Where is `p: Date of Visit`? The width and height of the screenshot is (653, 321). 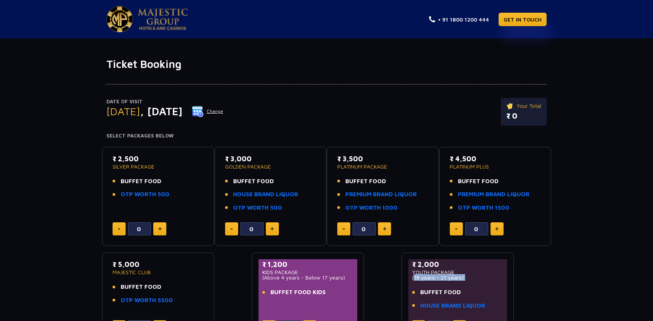
p: Date of Visit is located at coordinates (165, 102).